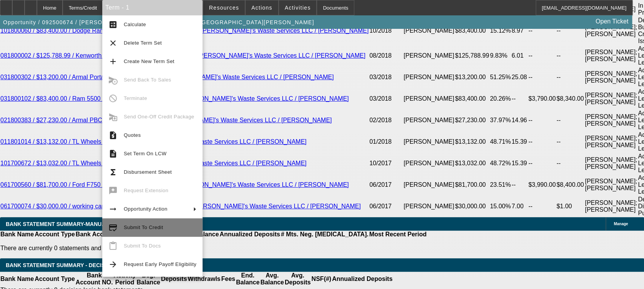 This screenshot has height=289, width=644. I want to click on td: 37.97%, so click(500, 121).